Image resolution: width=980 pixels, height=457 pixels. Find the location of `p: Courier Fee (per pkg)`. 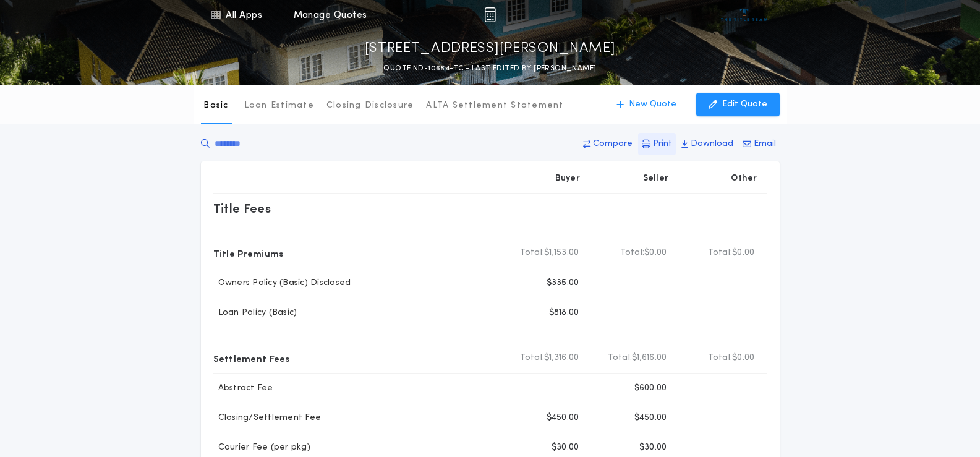

p: Courier Fee (per pkg) is located at coordinates (261, 447).